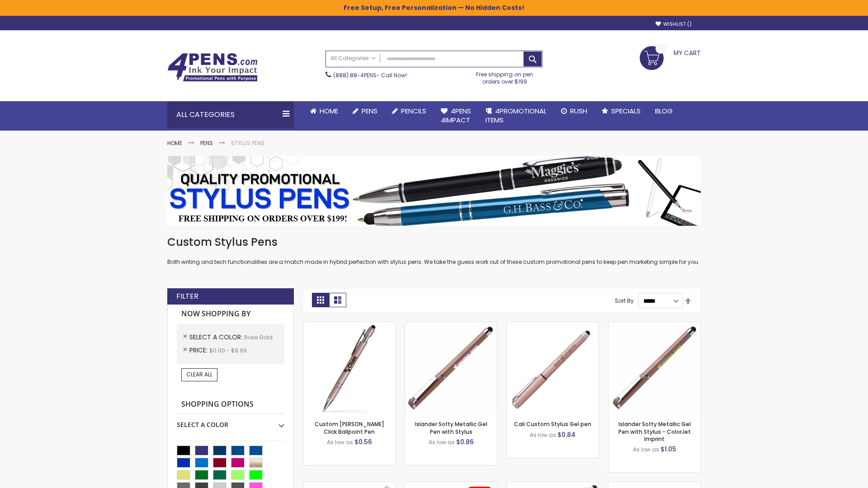 The width and height of the screenshot is (868, 488). I want to click on a: All Categories, so click(353, 58).